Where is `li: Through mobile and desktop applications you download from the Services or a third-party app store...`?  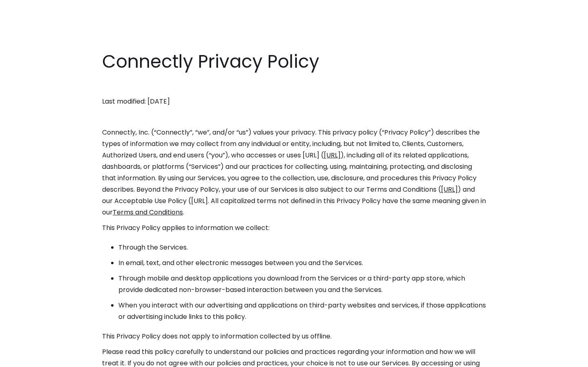 li: Through mobile and desktop applications you download from the Services or a third-party app store... is located at coordinates (302, 284).